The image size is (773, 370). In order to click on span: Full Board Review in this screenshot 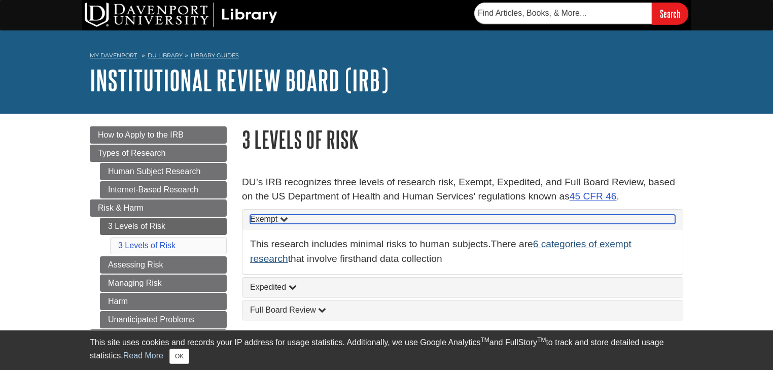, I will do `click(283, 309)`.